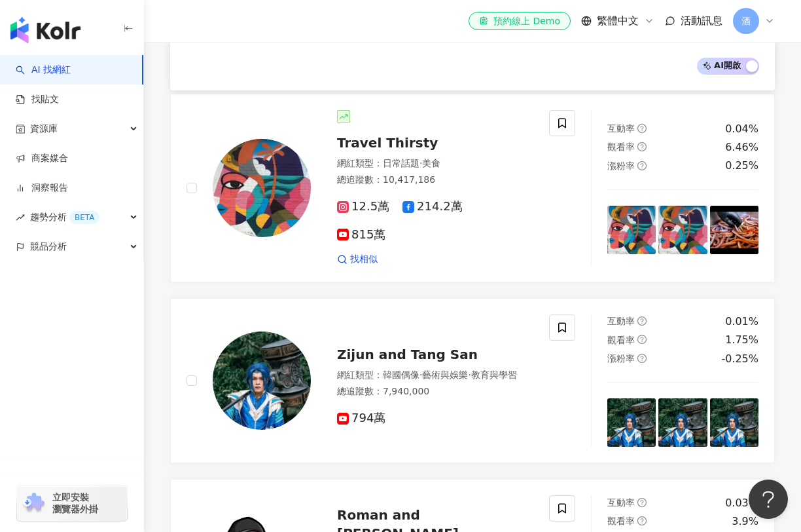 This screenshot has height=532, width=801. What do you see at coordinates (407, 354) in the screenshot?
I see `span: Zijun and Tang San` at bounding box center [407, 354].